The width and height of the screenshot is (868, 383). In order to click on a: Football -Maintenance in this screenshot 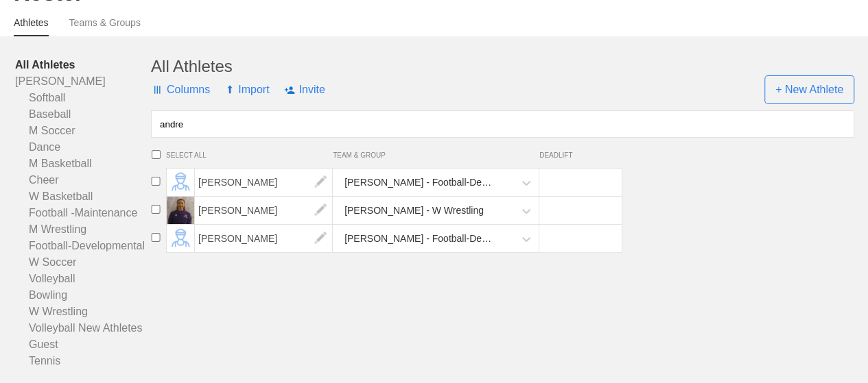, I will do `click(83, 213)`.